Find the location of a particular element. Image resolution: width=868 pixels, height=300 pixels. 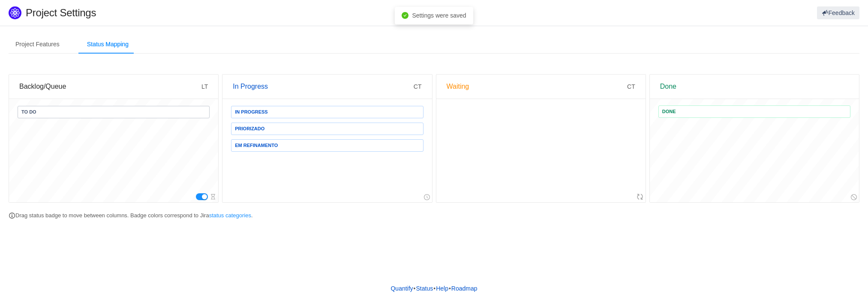

span: Settings were saved is located at coordinates (439, 15).